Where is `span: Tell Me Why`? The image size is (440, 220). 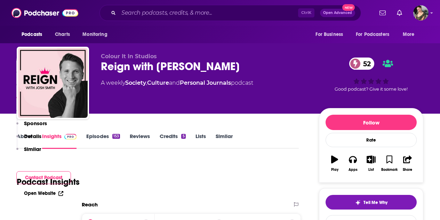
span: Tell Me Why is located at coordinates (375, 202).